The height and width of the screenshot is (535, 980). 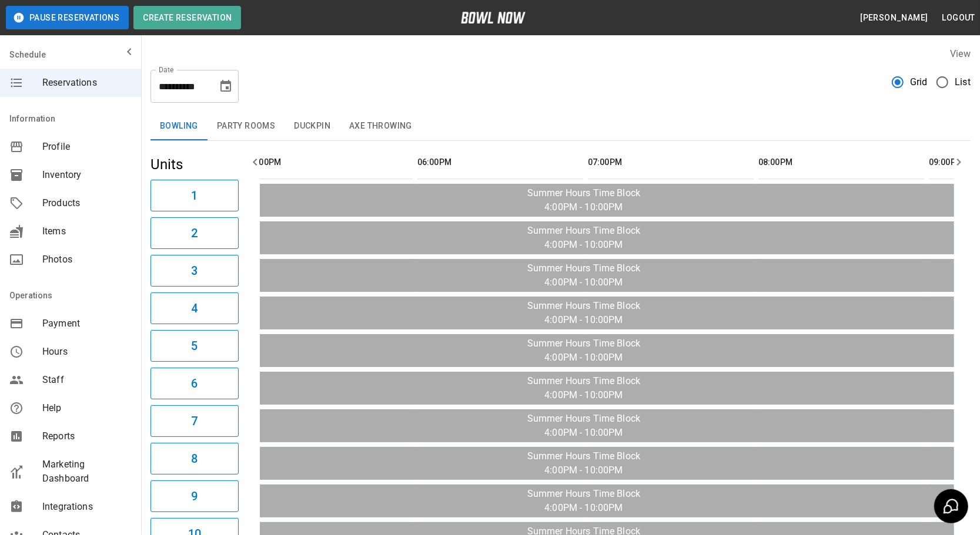 I want to click on div: inventory tabs, so click(x=561, y=127).